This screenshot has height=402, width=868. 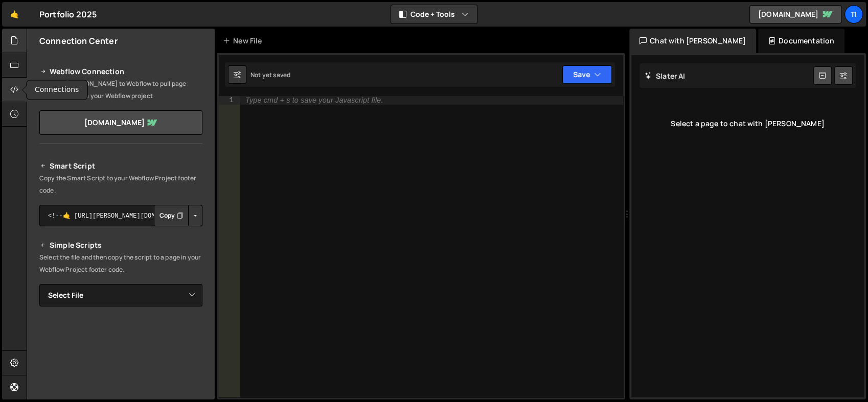 I want to click on p: Copy the Smart Script to your Webflow Project footer code., so click(x=121, y=184).